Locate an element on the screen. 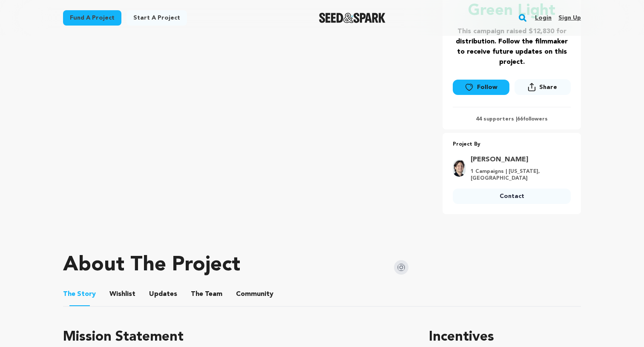 The width and height of the screenshot is (644, 347). a: Sign up is located at coordinates (569, 18).